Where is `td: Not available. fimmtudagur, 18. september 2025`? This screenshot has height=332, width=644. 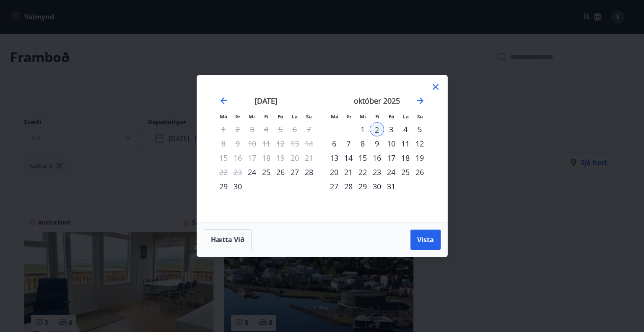
td: Not available. fimmtudagur, 18. september 2025 is located at coordinates (266, 158).